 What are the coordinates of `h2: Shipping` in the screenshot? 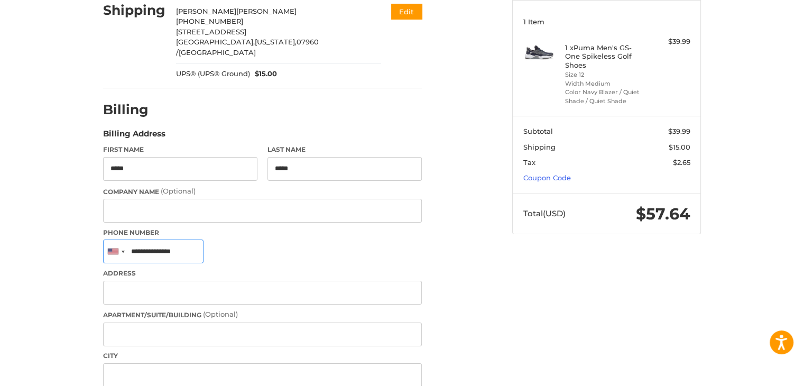 It's located at (134, 10).